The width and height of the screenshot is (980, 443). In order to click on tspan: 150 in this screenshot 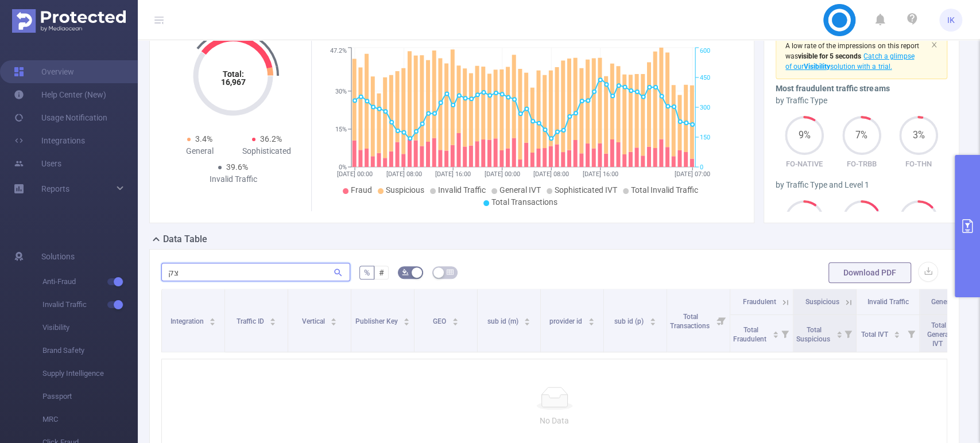, I will do `click(705, 137)`.